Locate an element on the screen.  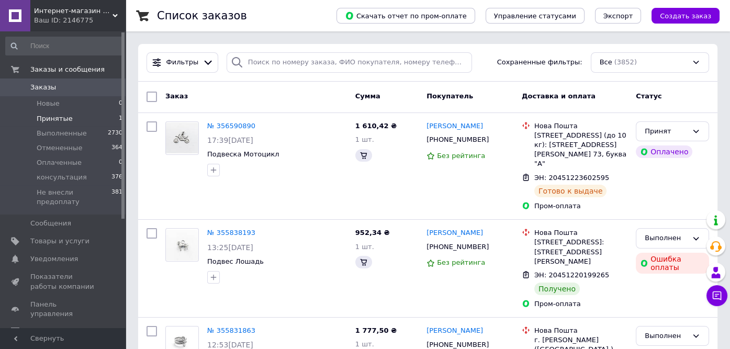
button: Скачать отчет по пром-оплате is located at coordinates (405, 16).